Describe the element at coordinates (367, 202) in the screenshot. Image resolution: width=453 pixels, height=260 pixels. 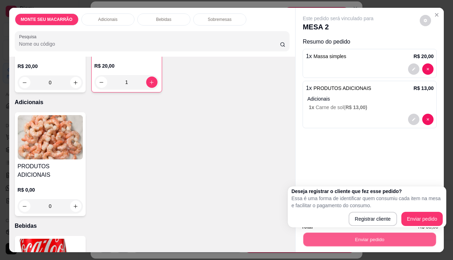
I see `p: Essa é uma forma de identificar quem consumiu cada item na mesa e facilitar o pagamento do consumo.` at that location.